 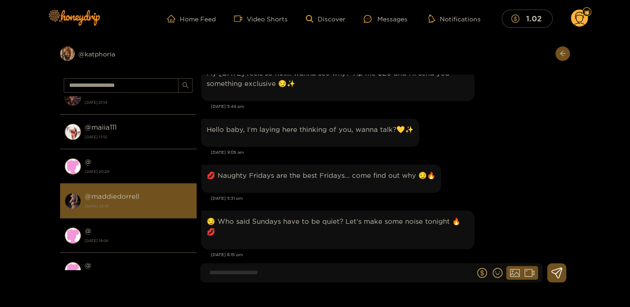 I want to click on span: smile, so click(x=497, y=273).